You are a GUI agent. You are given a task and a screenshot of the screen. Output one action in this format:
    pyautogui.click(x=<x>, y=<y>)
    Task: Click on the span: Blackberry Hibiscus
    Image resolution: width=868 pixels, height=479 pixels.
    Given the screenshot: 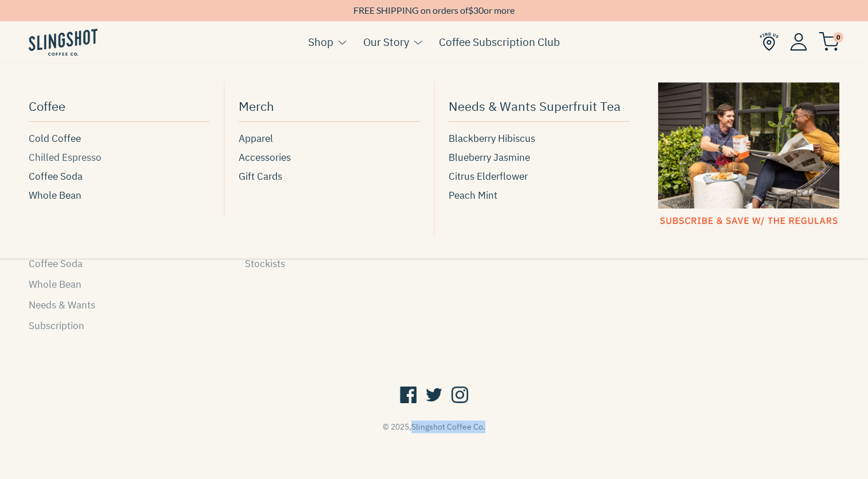 What is the action you would take?
    pyautogui.click(x=491, y=138)
    